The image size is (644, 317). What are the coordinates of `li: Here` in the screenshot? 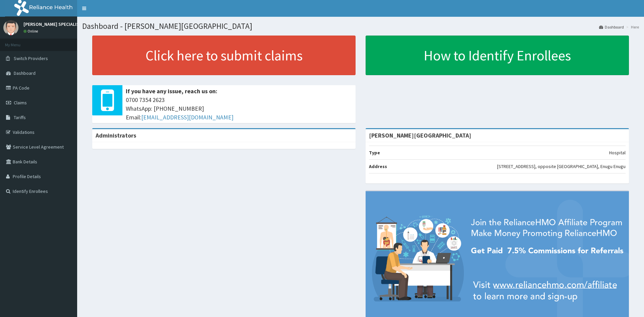 It's located at (632, 27).